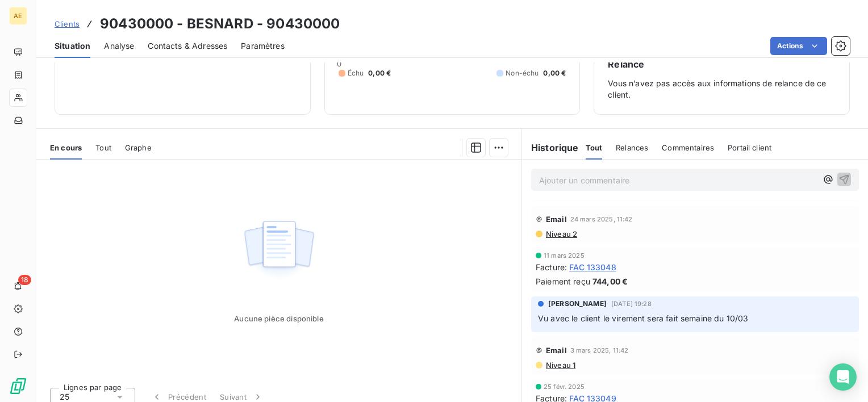  I want to click on span: Vu avec le client le virement sera fait semaine du 10/03, so click(643, 318).